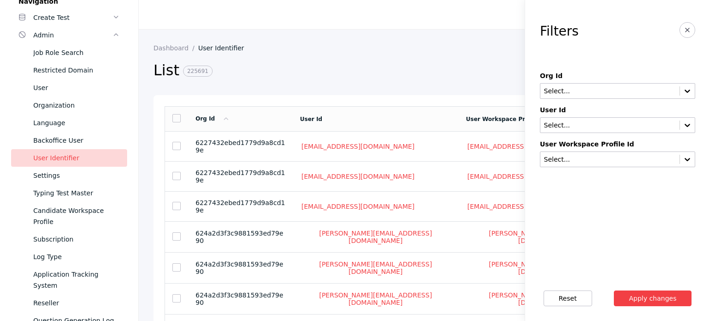 The image size is (710, 321). I want to click on label: User Id, so click(618, 110).